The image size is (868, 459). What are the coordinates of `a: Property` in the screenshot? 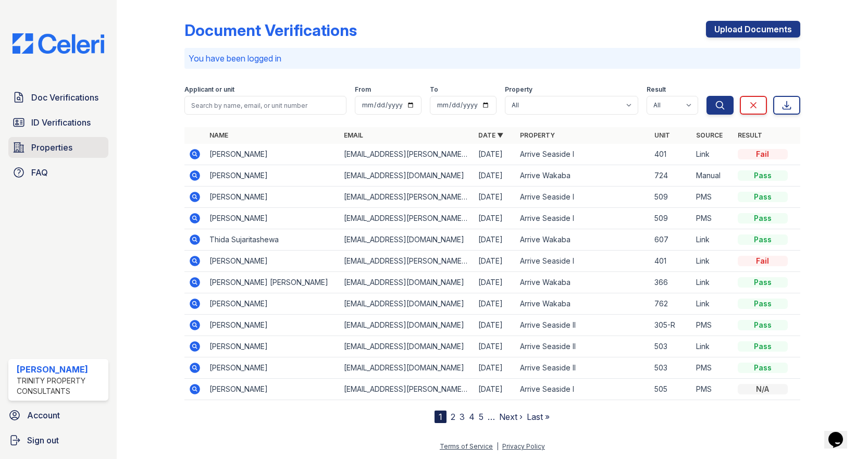 It's located at (537, 135).